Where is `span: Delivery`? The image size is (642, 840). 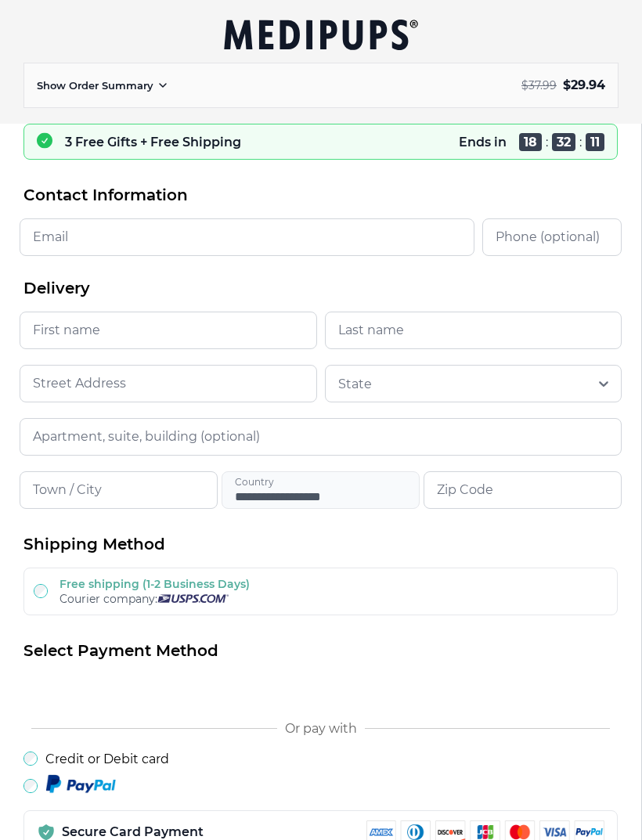
span: Delivery is located at coordinates (56, 289).